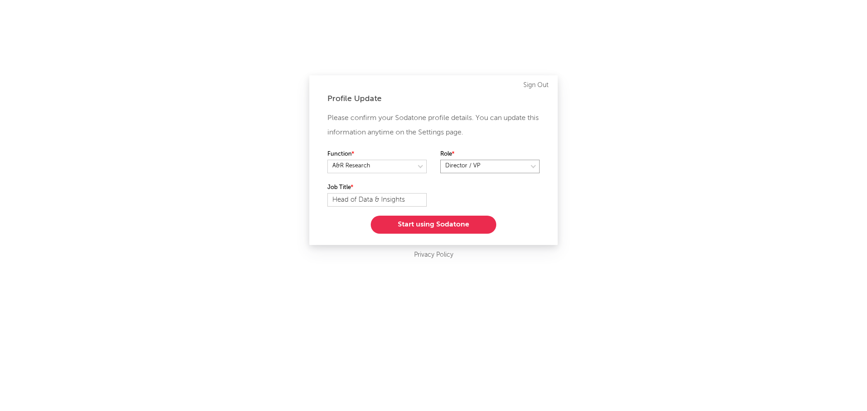 Image resolution: width=867 pixels, height=411 pixels. I want to click on p: Please confirm your Sodatone profile details. You can update this information anytime on the Sett..., so click(433, 126).